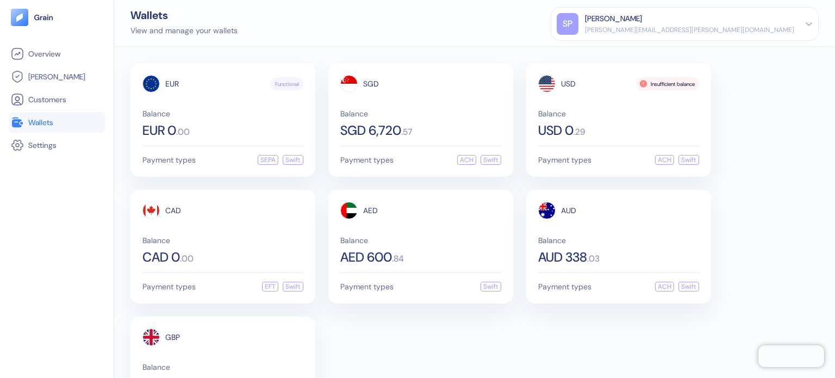 This screenshot has width=835, height=378. Describe the element at coordinates (268, 160) in the screenshot. I see `div: SEPA` at that location.